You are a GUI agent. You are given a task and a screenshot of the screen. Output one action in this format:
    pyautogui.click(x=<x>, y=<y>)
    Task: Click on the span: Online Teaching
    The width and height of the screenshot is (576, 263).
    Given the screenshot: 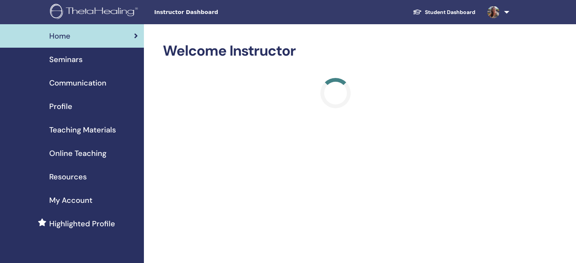 What is the action you would take?
    pyautogui.click(x=78, y=153)
    